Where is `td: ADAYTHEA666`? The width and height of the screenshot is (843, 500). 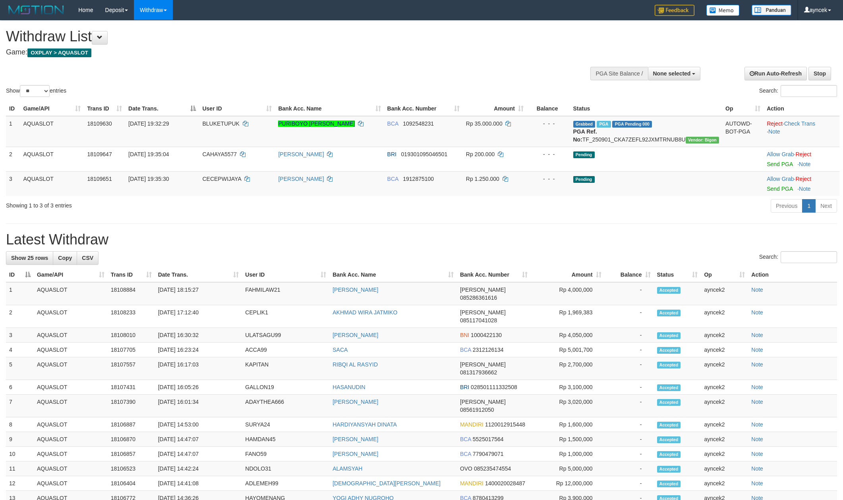 td: ADAYTHEA666 is located at coordinates (286, 406).